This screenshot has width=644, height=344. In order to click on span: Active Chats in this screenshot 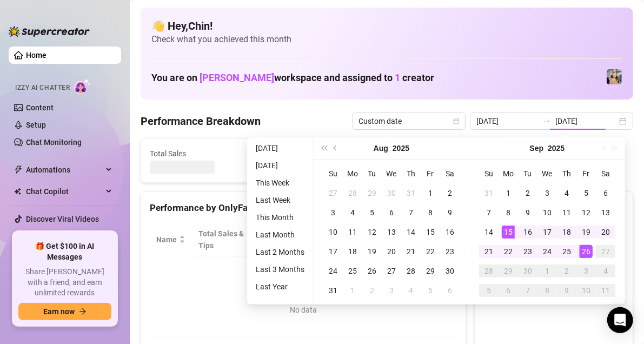, I will do `click(325, 154)`.